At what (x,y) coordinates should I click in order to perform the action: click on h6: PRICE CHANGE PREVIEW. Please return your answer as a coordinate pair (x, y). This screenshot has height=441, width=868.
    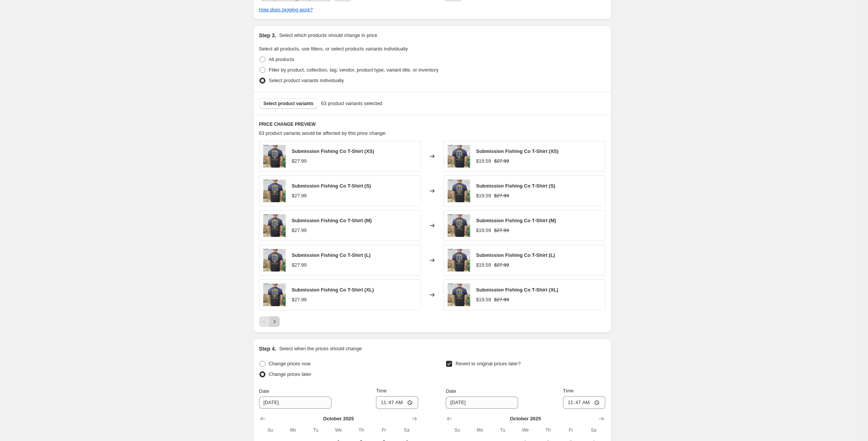
    Looking at the image, I should click on (432, 124).